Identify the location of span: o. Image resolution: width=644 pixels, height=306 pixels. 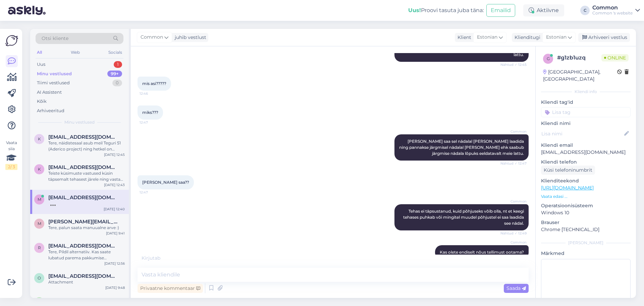
(39, 278).